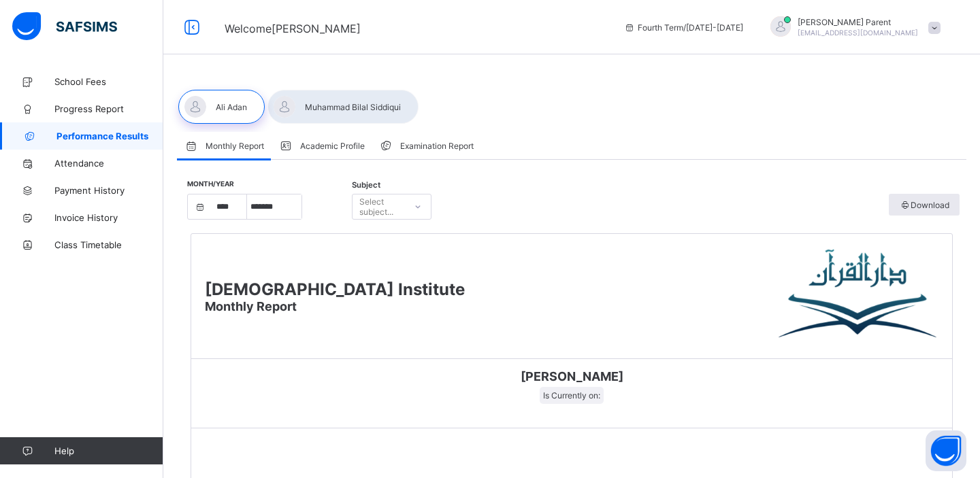 The height and width of the screenshot is (478, 980). Describe the element at coordinates (946, 451) in the screenshot. I see `button: Open asap` at that location.